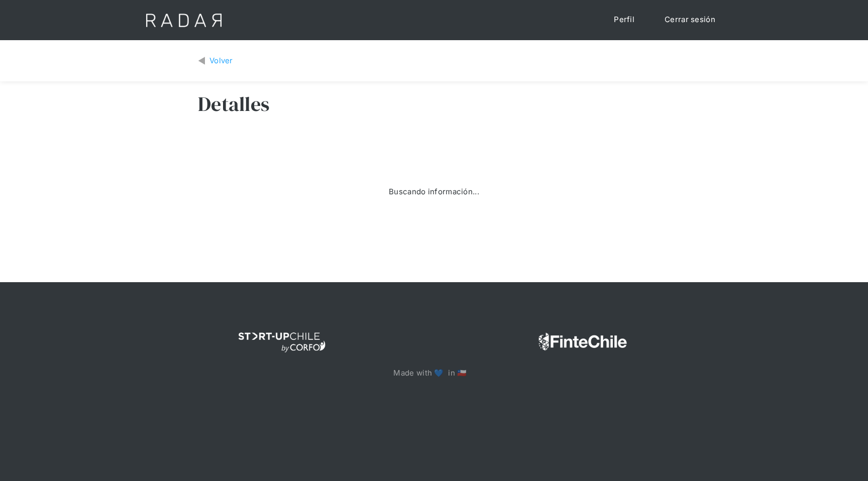  What do you see at coordinates (221, 61) in the screenshot?
I see `div: Volver` at bounding box center [221, 61].